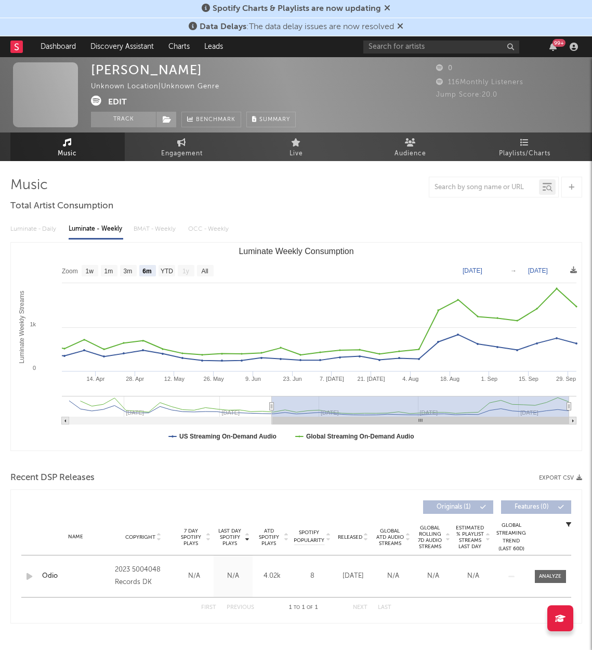  I want to click on text: Zoom, so click(70, 271).